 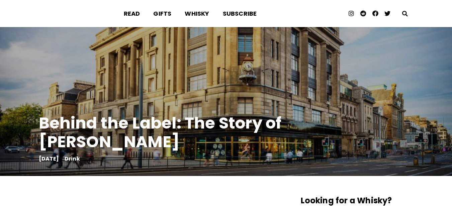 What do you see at coordinates (240, 13) in the screenshot?
I see `a: Subscribe` at bounding box center [240, 13].